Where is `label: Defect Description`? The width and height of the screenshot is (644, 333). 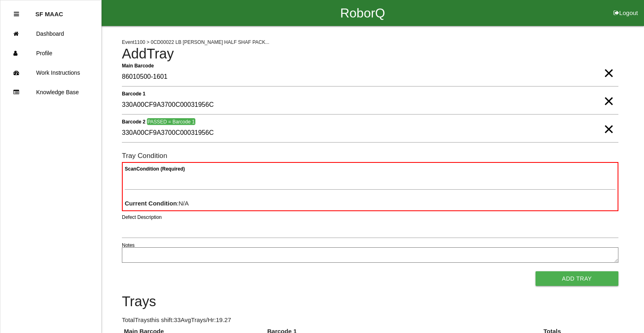 label: Defect Description is located at coordinates (142, 217).